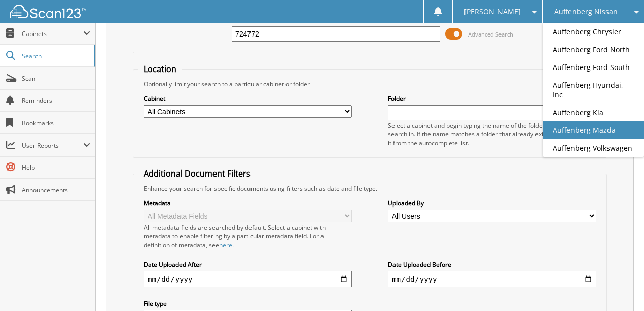 This screenshot has width=644, height=311. Describe the element at coordinates (593, 49) in the screenshot. I see `a: Auffenberg Ford North` at that location.